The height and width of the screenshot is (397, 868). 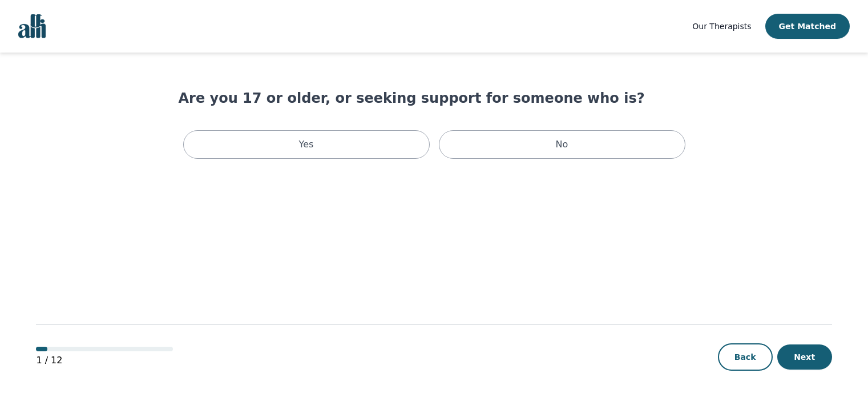 I want to click on a: Our Therapists, so click(x=721, y=26).